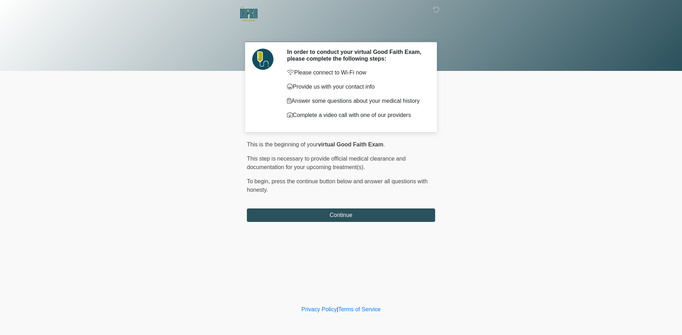  Describe the element at coordinates (355, 73) in the screenshot. I see `p: Please connect to Wi-Fi now` at that location.